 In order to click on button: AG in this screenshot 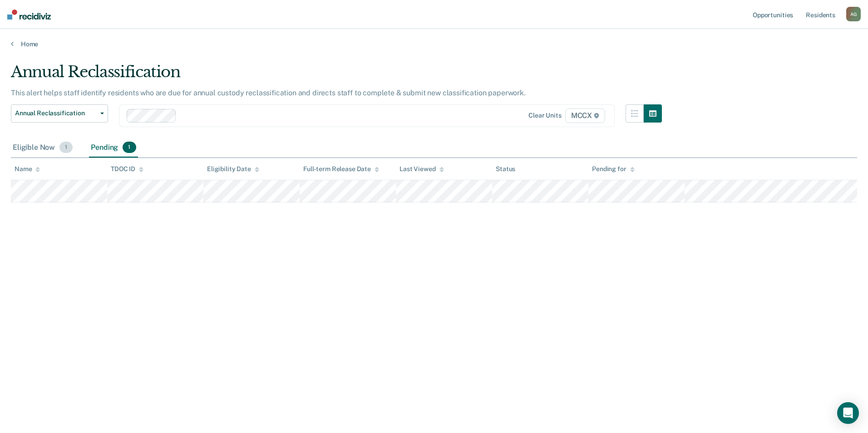, I will do `click(853, 14)`.